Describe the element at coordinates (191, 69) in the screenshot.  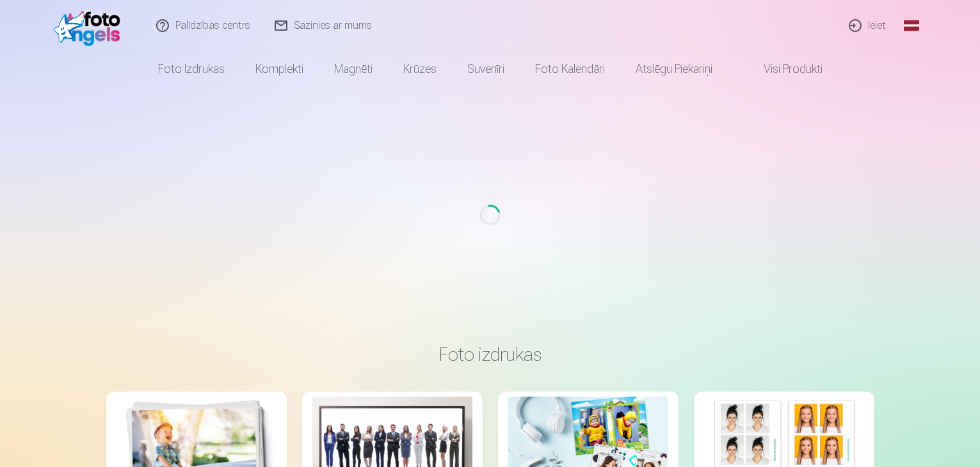
I see `a: Foto izdrukas` at that location.